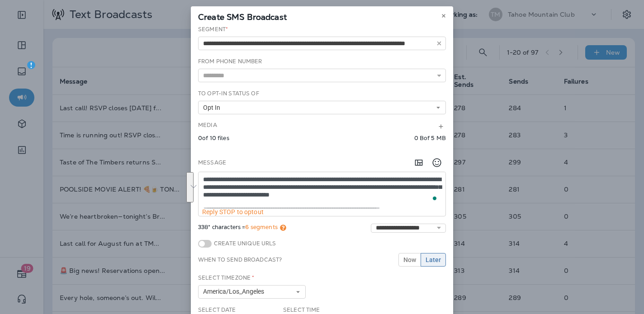 The height and width of the screenshot is (314, 644). What do you see at coordinates (322, 190) in the screenshot?
I see `textarea: To enrich screen reader interactions, please activate Accessibility in Grammarly extension settings` at bounding box center [322, 190].